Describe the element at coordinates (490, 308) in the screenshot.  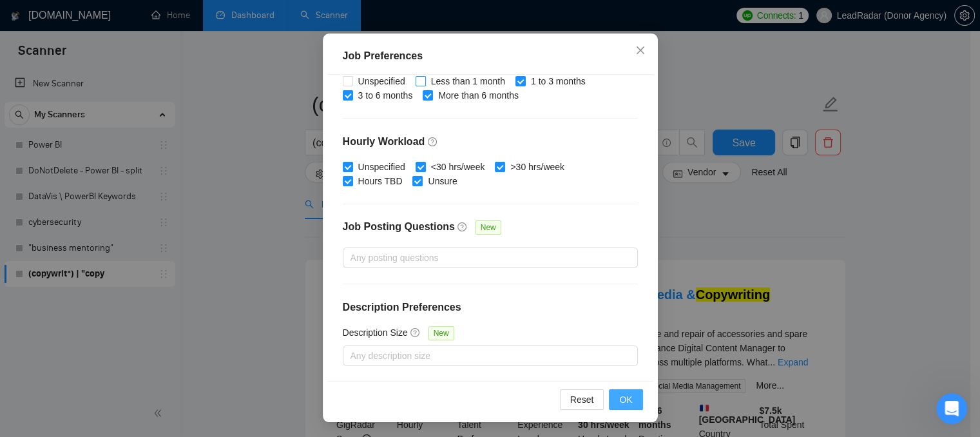
I see `h4: Description Preferences` at that location.